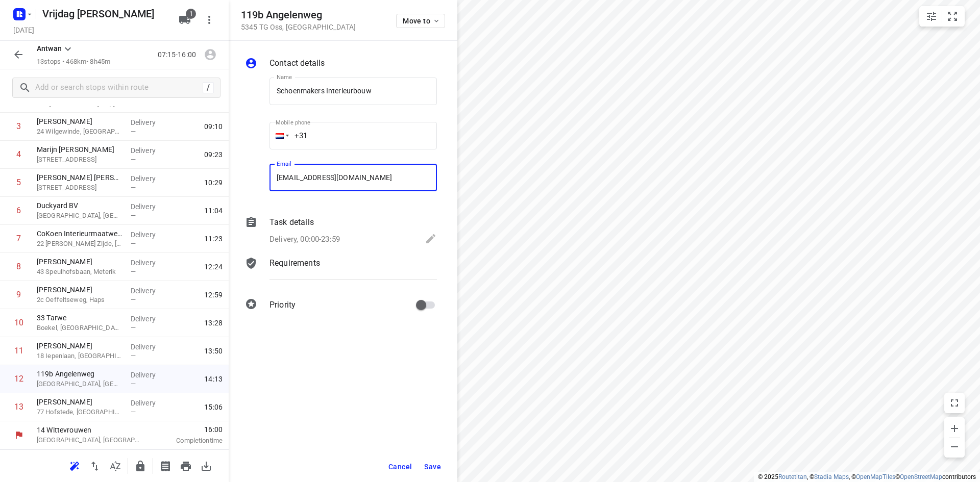 The width and height of the screenshot is (980, 482). Describe the element at coordinates (400, 467) in the screenshot. I see `button: Cancel` at that location.